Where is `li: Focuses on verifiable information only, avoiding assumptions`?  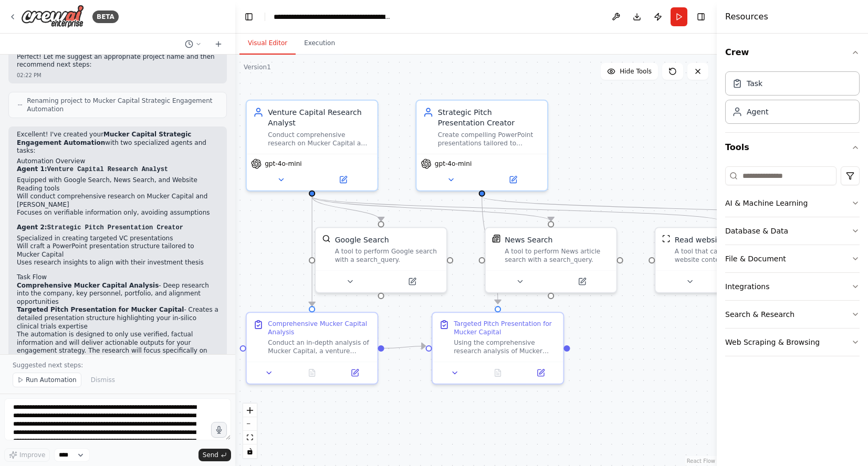
li: Focuses on verifiable information only, avoiding assumptions is located at coordinates (118, 213).